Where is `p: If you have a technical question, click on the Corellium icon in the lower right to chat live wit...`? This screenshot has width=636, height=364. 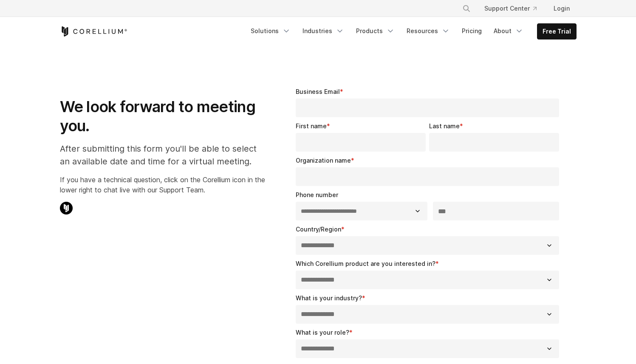
p: If you have a technical question, click on the Corellium icon in the lower right to chat live wit... is located at coordinates (162, 185).